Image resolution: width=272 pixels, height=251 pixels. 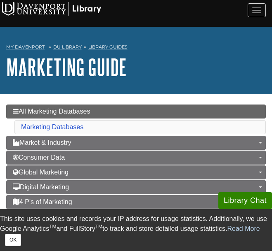 I want to click on span: Digital Marketing, so click(x=41, y=187).